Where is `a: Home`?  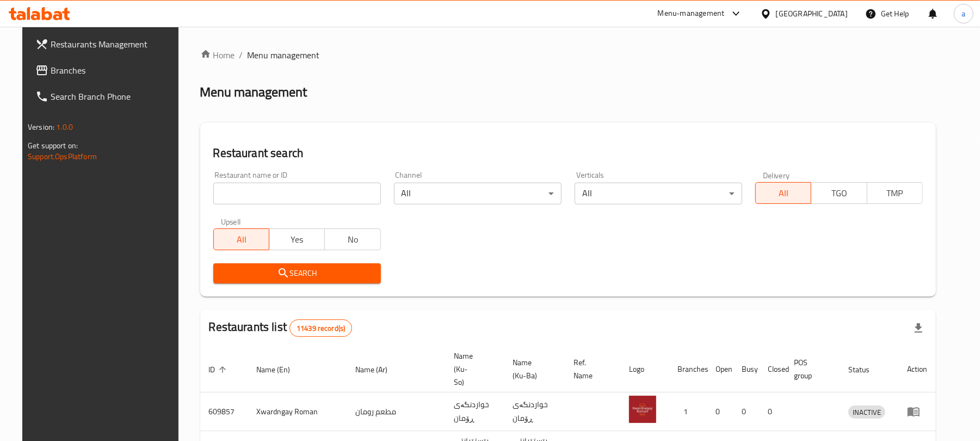 a: Home is located at coordinates (217, 55).